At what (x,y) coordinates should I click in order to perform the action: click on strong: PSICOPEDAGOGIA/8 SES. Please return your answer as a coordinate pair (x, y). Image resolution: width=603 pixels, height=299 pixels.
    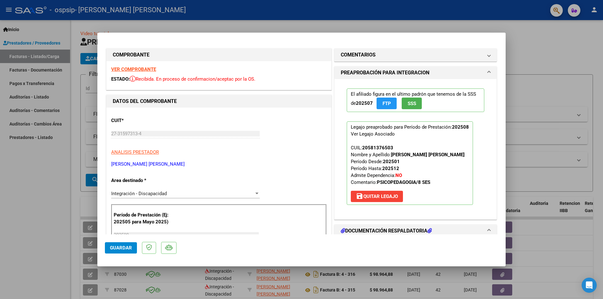
    Looking at the image, I should click on (403, 182).